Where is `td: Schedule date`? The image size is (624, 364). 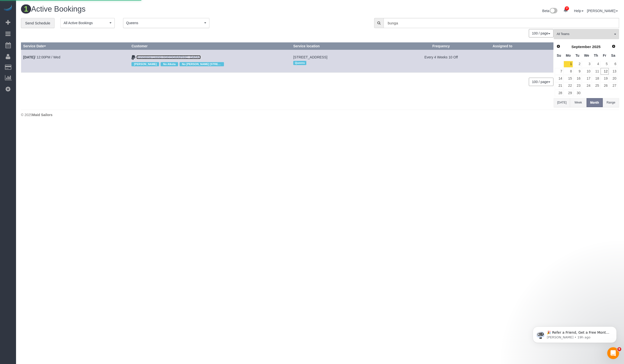 td: Schedule date is located at coordinates (75, 61).